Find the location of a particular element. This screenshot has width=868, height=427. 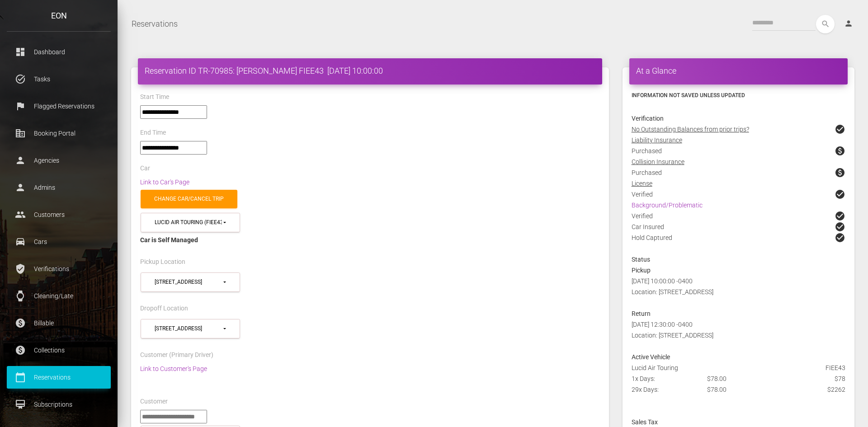

div: 29x Days: is located at coordinates (662, 389).